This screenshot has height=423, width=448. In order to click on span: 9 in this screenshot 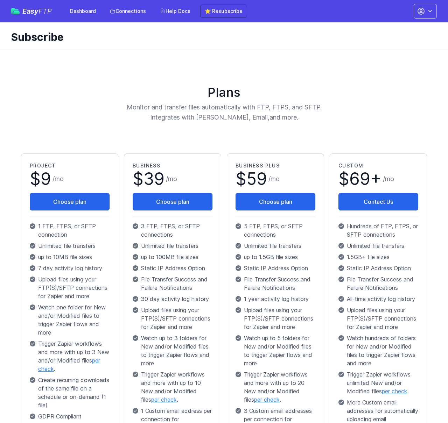, I will do `click(46, 179)`.